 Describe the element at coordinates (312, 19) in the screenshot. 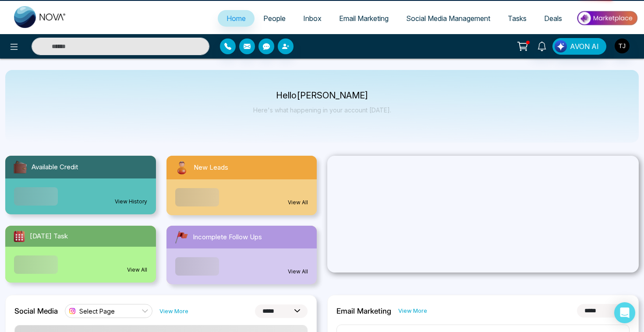

I see `a: Inbox` at that location.